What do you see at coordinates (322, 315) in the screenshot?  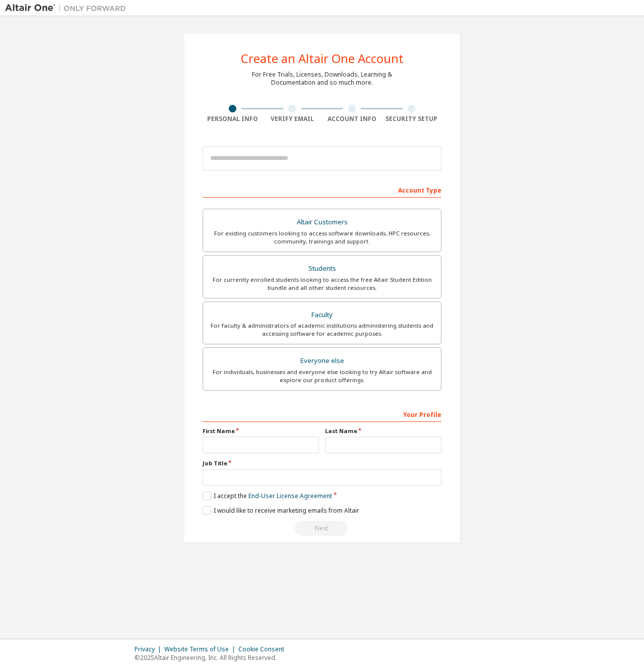 I see `div: Faculty` at bounding box center [322, 315].